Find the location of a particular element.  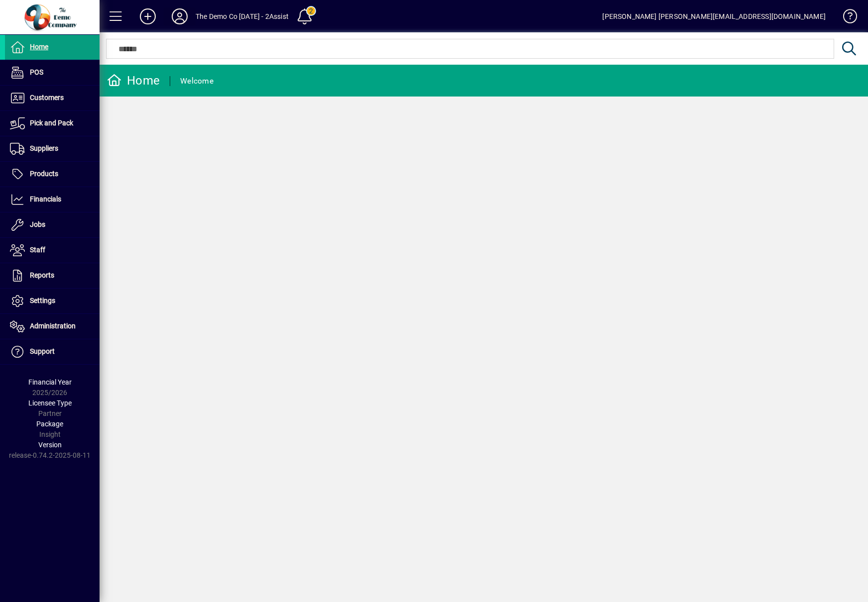

a: Staff is located at coordinates (52, 250).